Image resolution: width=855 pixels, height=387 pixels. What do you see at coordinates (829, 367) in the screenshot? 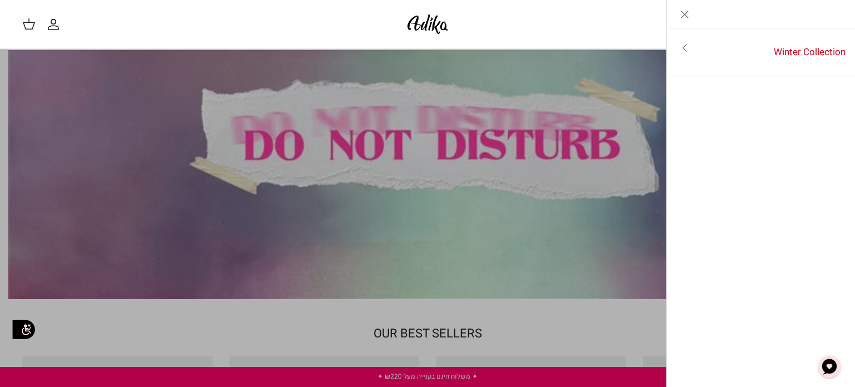
I see `button: צ'אט` at bounding box center [829, 367].